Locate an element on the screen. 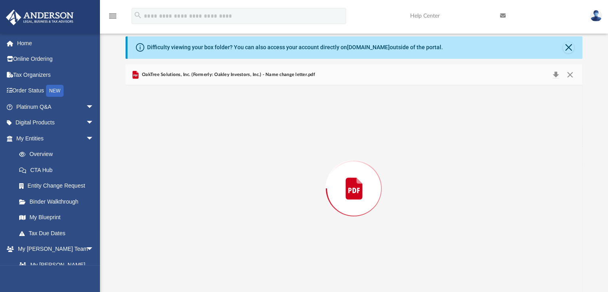  div: NEW is located at coordinates (55, 91).